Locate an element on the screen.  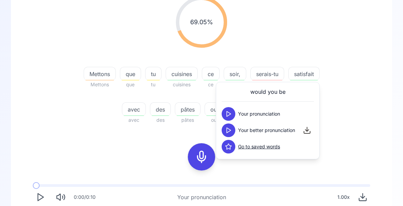
button: que is located at coordinates (130, 74).